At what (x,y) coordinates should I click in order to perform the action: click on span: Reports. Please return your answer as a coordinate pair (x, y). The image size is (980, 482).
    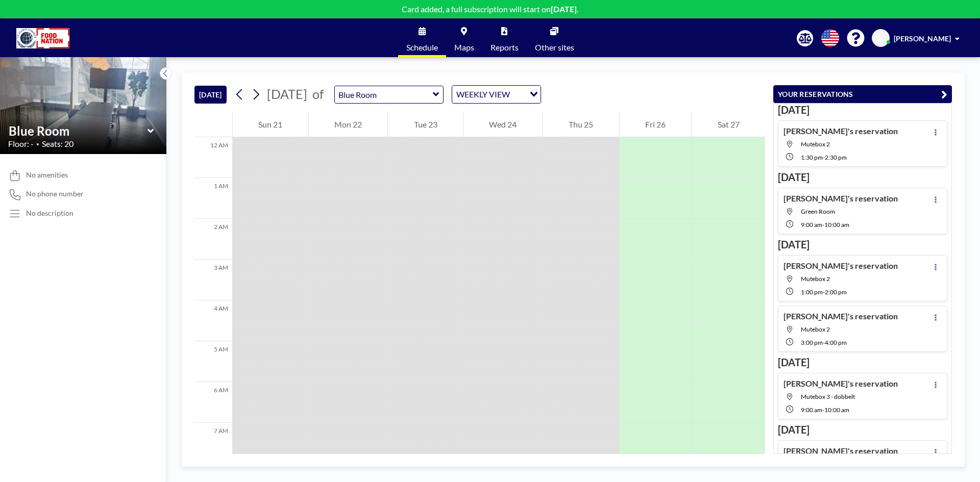
    Looking at the image, I should click on (504, 47).